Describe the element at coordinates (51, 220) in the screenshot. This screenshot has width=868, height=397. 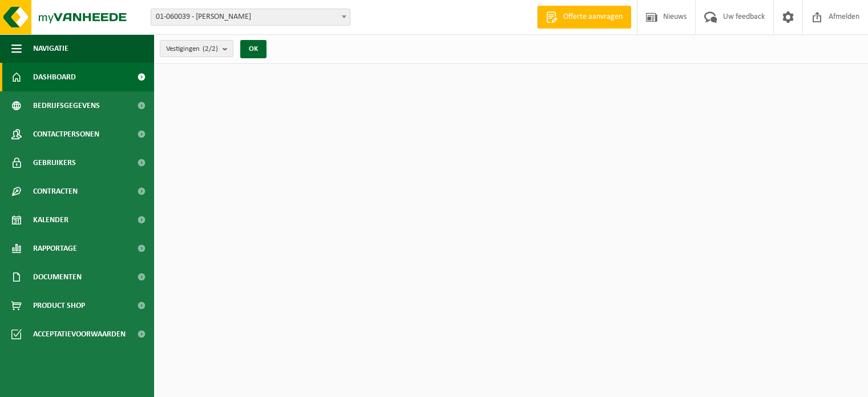
I see `span: Kalender` at that location.